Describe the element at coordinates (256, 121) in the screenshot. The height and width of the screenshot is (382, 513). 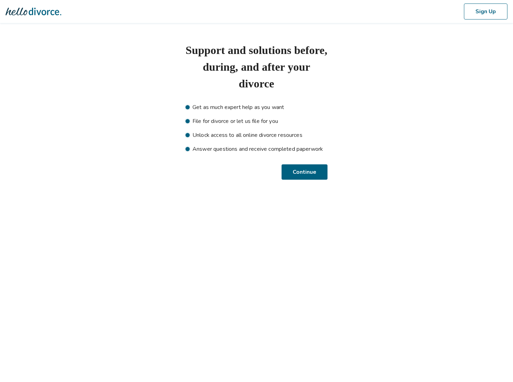
I see `li: File for divorce or let us file for you` at that location.